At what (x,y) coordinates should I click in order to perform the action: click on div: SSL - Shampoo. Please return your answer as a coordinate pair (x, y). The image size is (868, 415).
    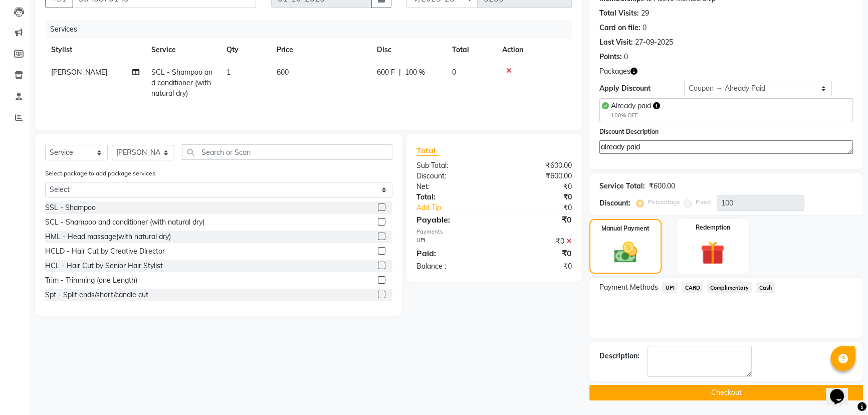
    Looking at the image, I should click on (70, 207).